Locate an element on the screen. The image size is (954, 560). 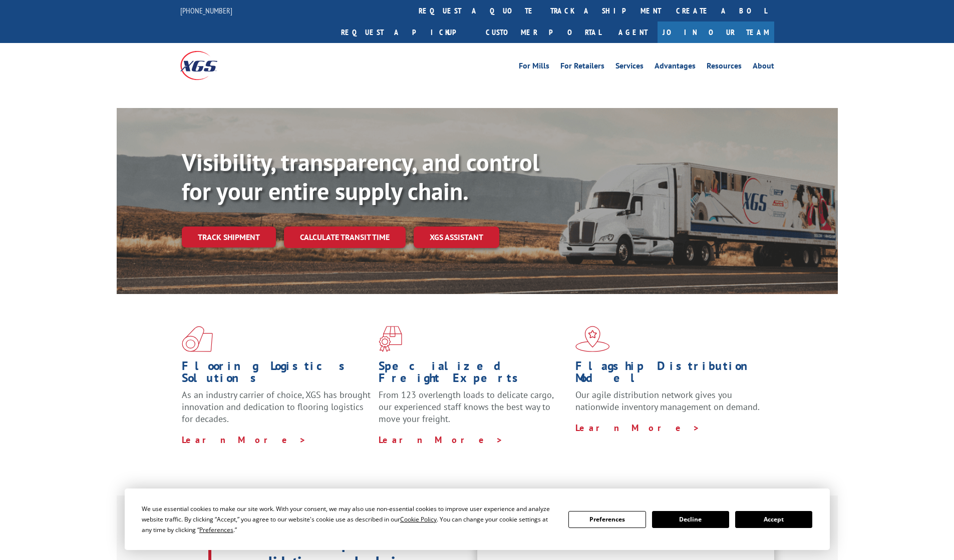
a: Join Our Team is located at coordinates (715, 32).